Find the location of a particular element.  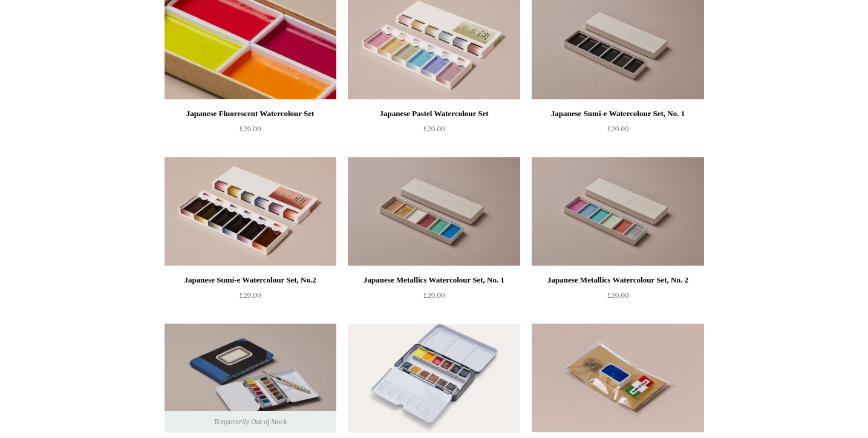

a: Japanese Metallics Watercolour Set, No. 1 Japanese Metallics Watercolour Set, No. 1 is located at coordinates (433, 211).